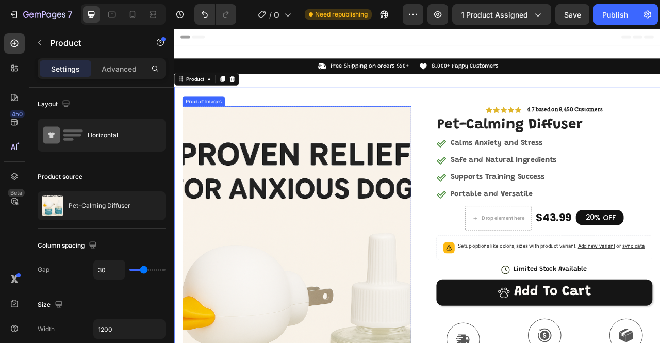 Image resolution: width=660 pixels, height=343 pixels. What do you see at coordinates (494, 14) in the screenshot?
I see `span: 1 product assigned` at bounding box center [494, 14].